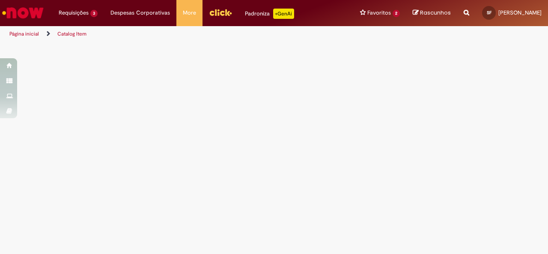  What do you see at coordinates (220, 12) in the screenshot?
I see `img: click_logo_yellow_360x200.png` at bounding box center [220, 12].